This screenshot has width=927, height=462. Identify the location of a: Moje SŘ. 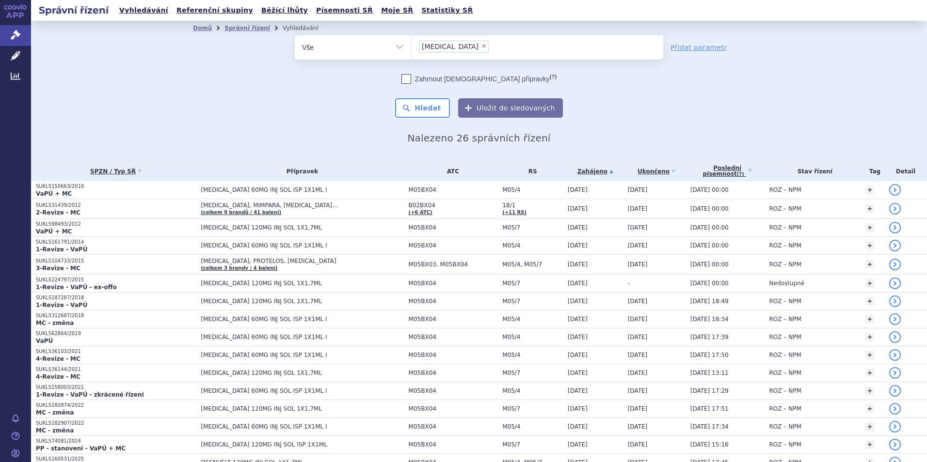
(397, 10).